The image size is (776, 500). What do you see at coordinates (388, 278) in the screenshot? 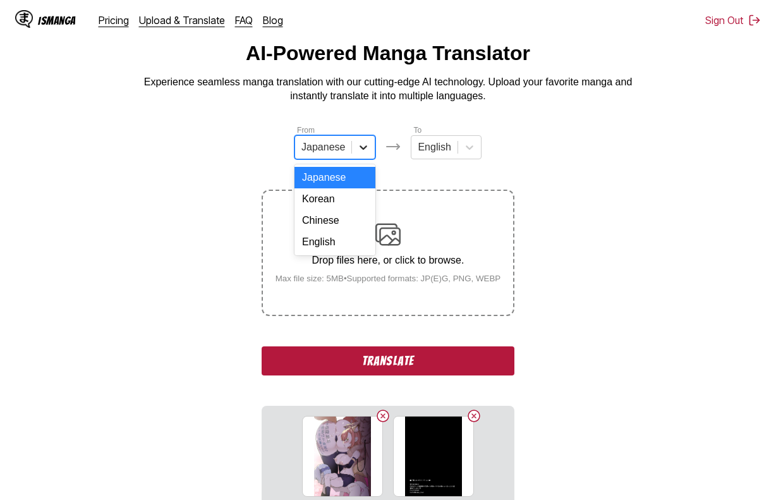
I see `small: Max file size: 5MB • Supported formats: JP(E)G, PNG, WEBP` at bounding box center [388, 278].